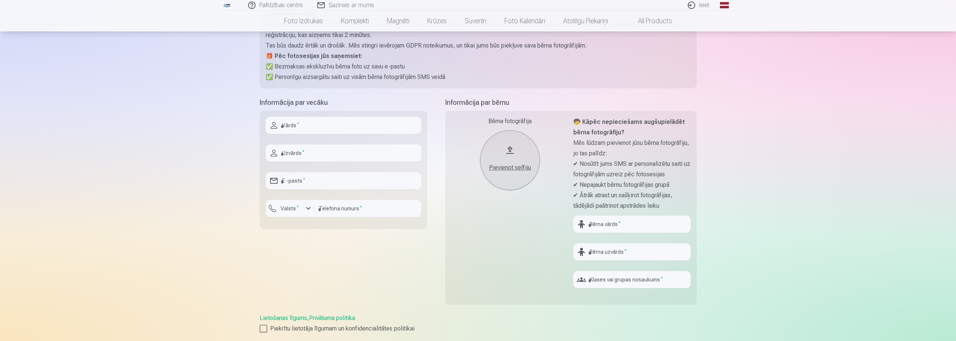  Describe the element at coordinates (525, 21) in the screenshot. I see `a: Foto kalendāri` at that location.